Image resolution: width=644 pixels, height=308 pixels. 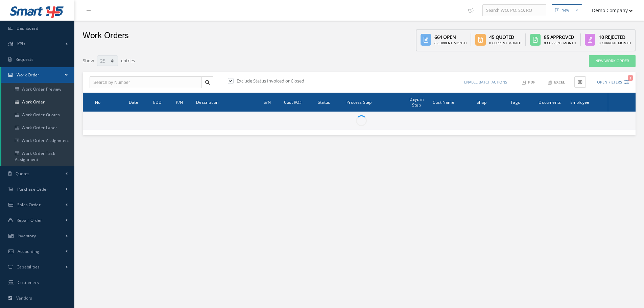 I want to click on span: Accounting, so click(x=28, y=251).